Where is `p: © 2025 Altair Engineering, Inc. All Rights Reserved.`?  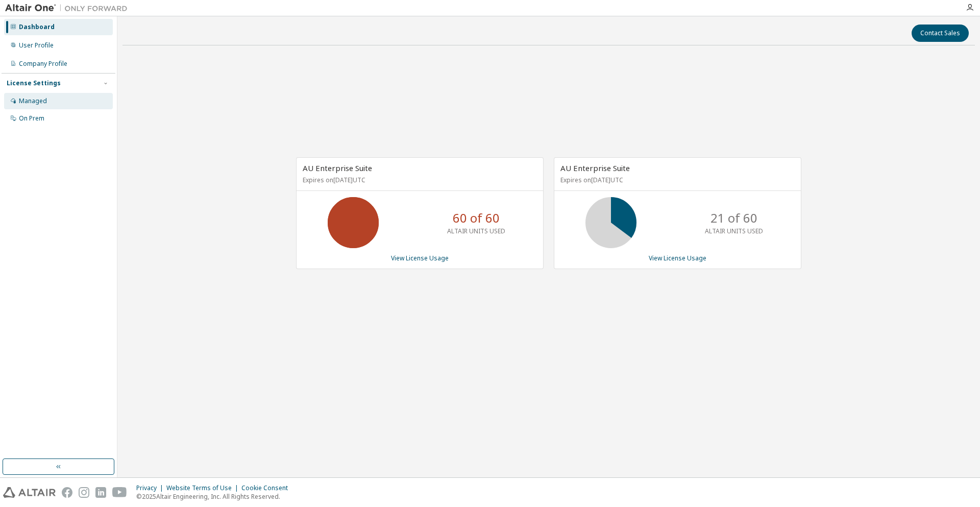
p: © 2025 Altair Engineering, Inc. All Rights Reserved. is located at coordinates (215, 496).